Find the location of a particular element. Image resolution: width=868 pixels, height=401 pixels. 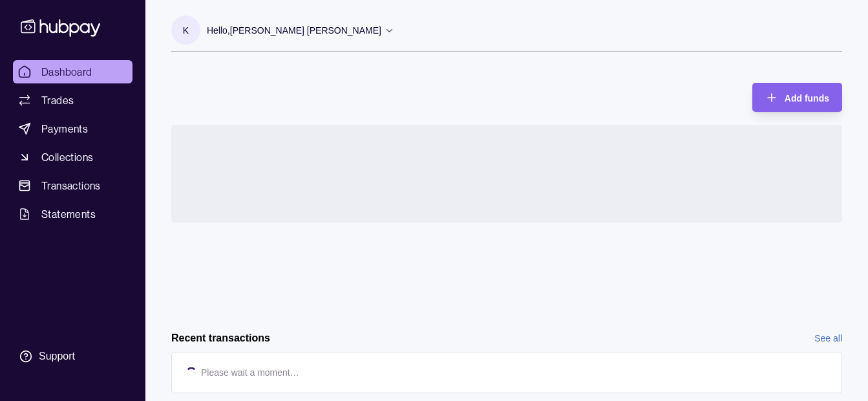

a: Transactions is located at coordinates (72, 186).